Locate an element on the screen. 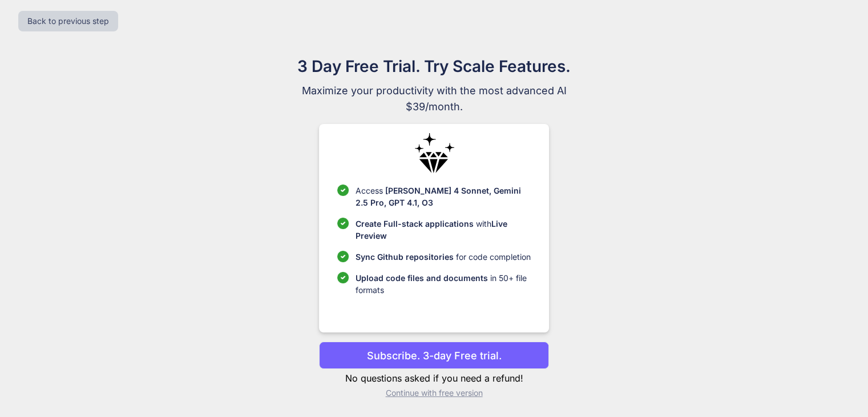 The height and width of the screenshot is (417, 868). button: Back to previous step is located at coordinates (68, 21).